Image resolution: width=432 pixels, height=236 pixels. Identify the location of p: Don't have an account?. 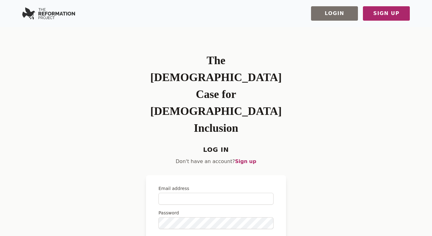
(216, 161).